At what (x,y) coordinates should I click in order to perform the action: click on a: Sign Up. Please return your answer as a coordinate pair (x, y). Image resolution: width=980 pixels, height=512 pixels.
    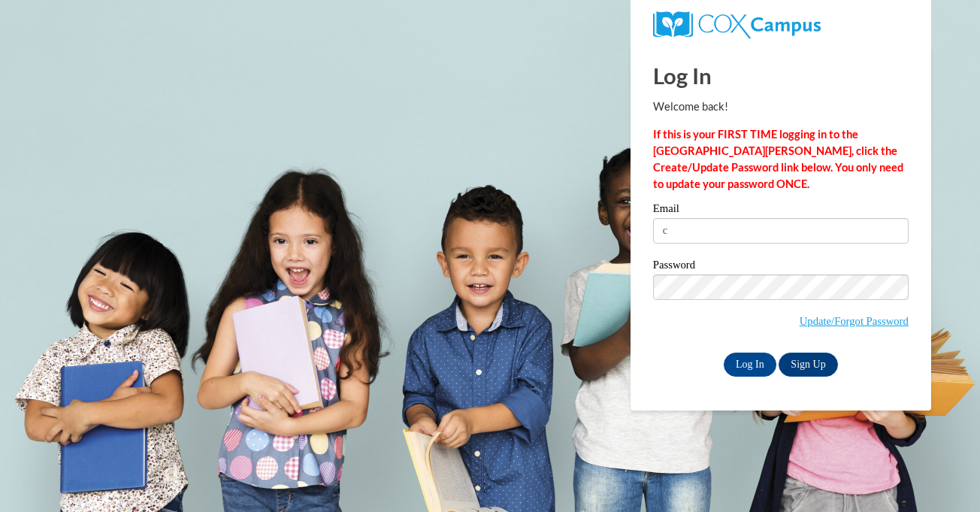
    Looking at the image, I should click on (808, 364).